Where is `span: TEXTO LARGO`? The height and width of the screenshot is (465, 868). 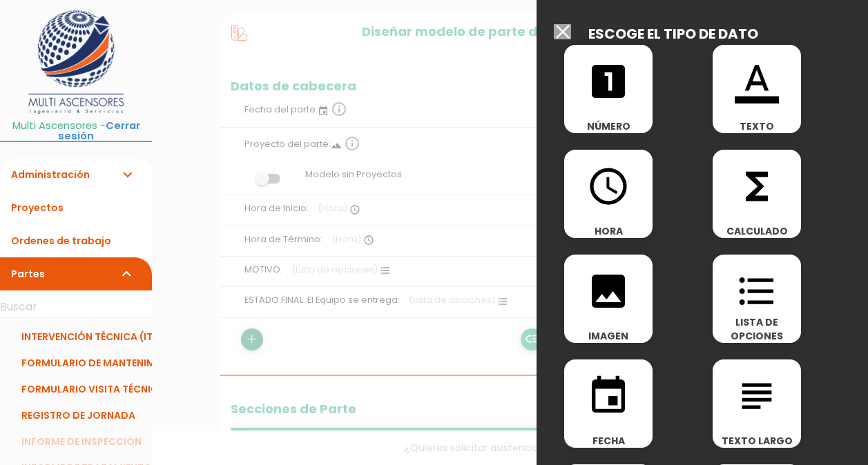
span: TEXTO LARGO is located at coordinates (757, 441).